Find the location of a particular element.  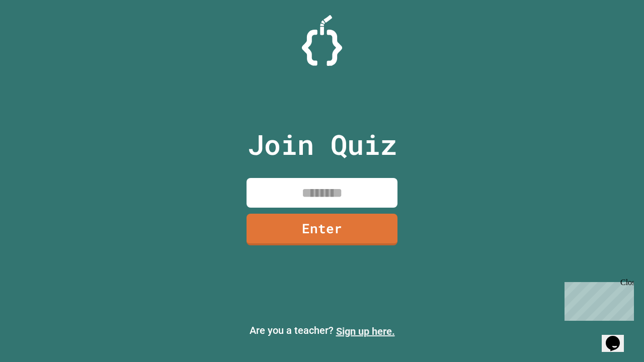

img: Logo.svg is located at coordinates (322, 40).